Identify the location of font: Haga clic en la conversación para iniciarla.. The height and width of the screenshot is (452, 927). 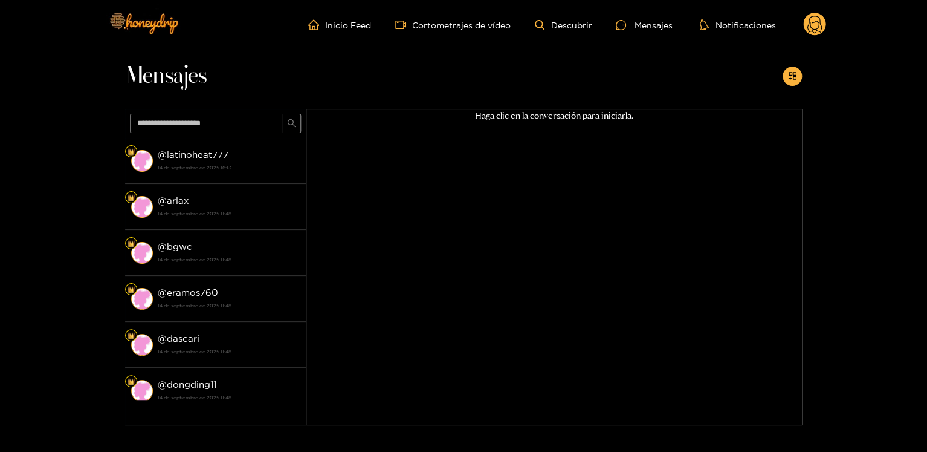
(554, 115).